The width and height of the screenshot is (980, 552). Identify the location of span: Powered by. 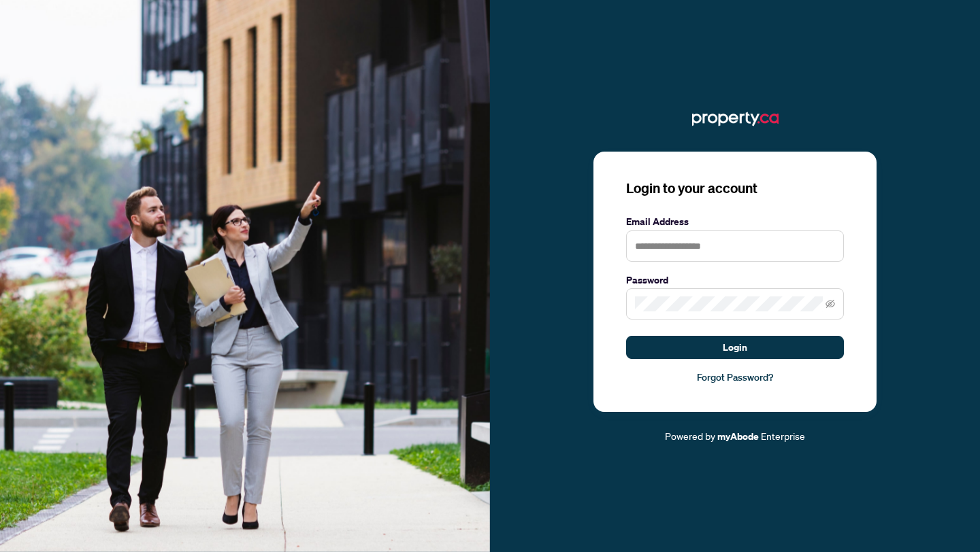
(690, 436).